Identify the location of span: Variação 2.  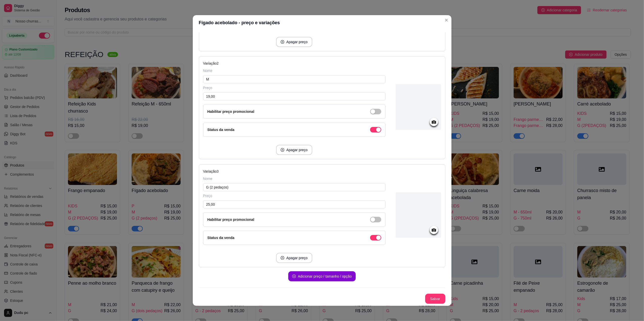
(211, 63).